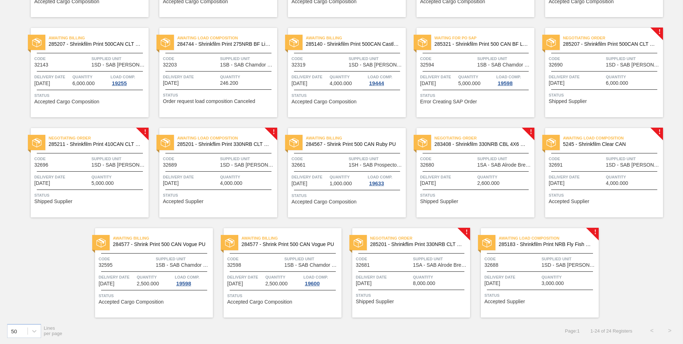  What do you see at coordinates (224, 144) in the screenshot?
I see `span: 285201 - Shrinkflim Print 330NRB CLT PU 25` at bounding box center [224, 144].